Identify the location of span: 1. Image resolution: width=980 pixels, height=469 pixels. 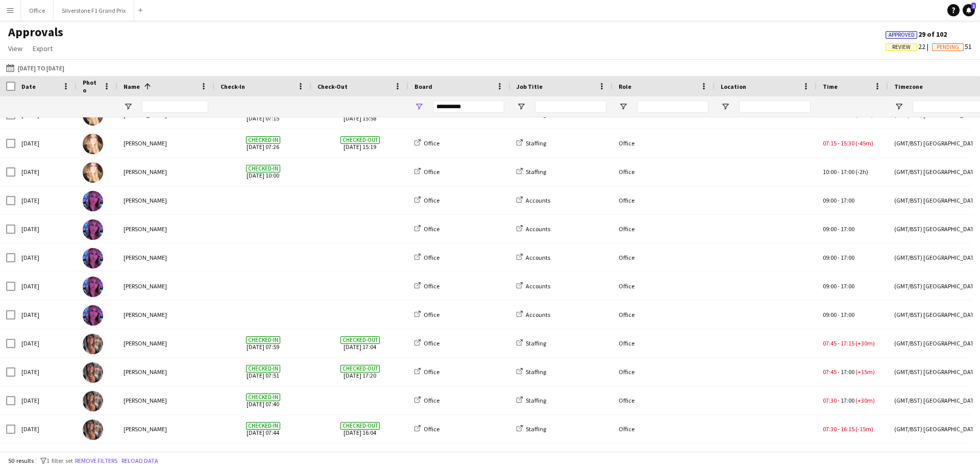
(973, 6).